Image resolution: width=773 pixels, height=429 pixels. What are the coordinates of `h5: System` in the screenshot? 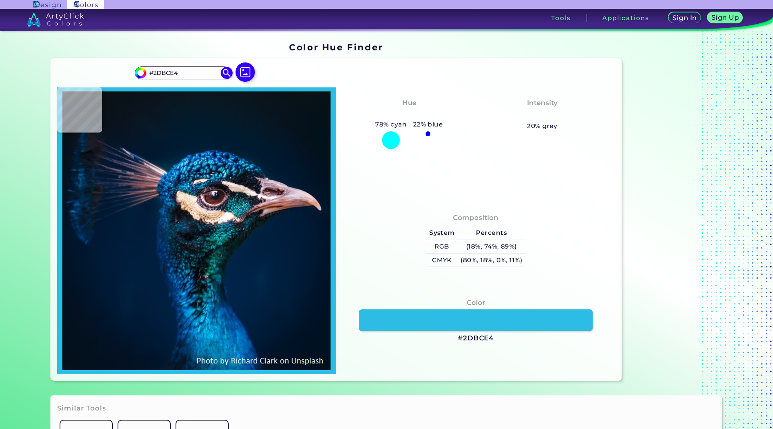 It's located at (441, 233).